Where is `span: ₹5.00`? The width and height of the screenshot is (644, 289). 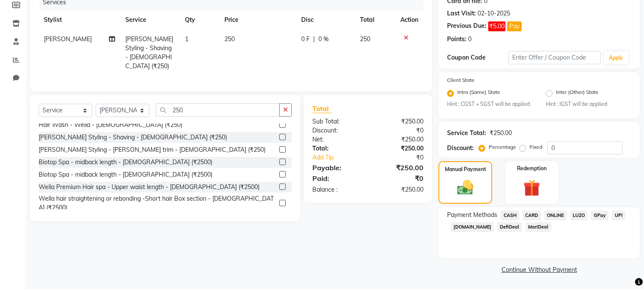 span: ₹5.00 is located at coordinates (497, 26).